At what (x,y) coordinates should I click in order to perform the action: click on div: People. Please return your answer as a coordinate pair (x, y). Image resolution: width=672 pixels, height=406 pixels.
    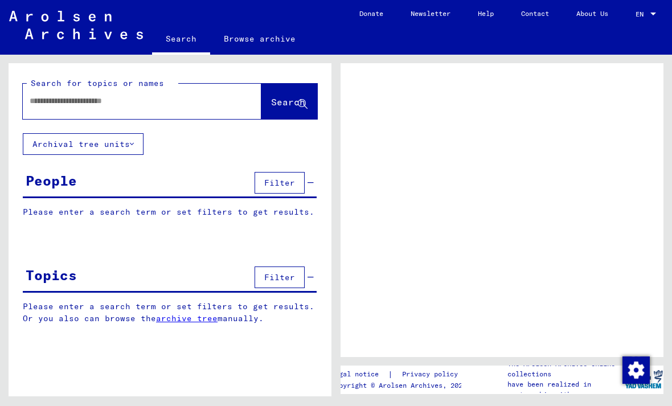
    Looking at the image, I should click on (51, 180).